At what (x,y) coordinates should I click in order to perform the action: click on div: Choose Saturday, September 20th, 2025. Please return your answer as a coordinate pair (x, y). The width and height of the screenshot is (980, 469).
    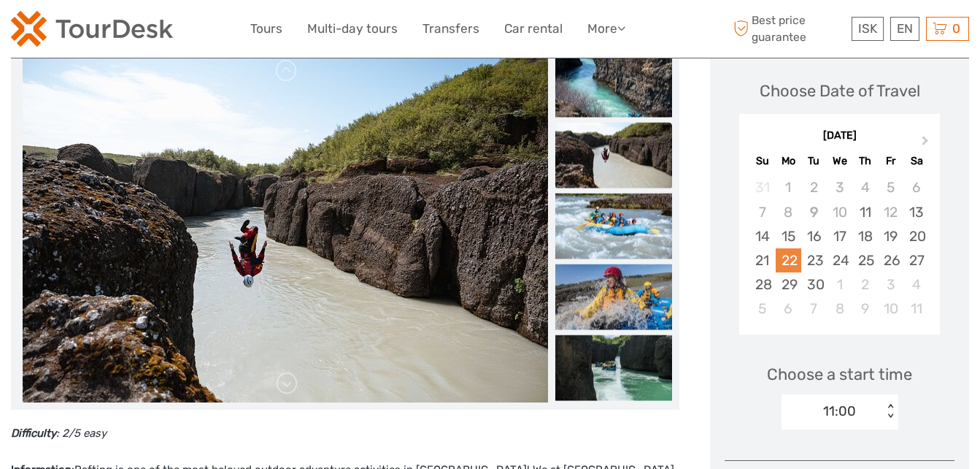
    Looking at the image, I should click on (916, 236).